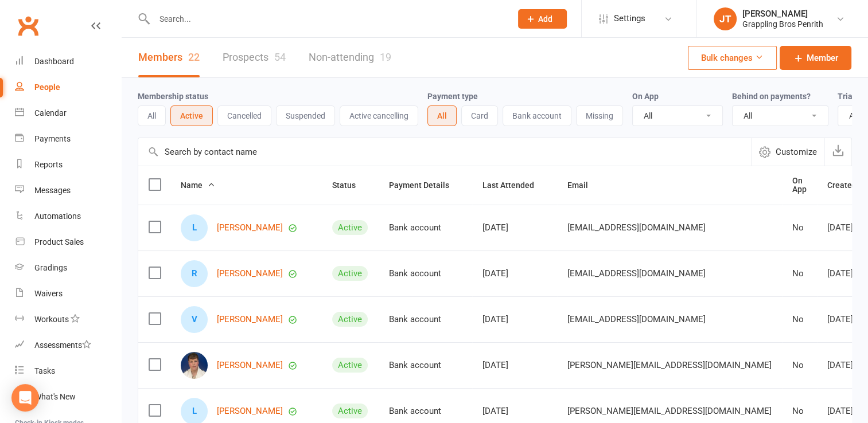  Describe the element at coordinates (350, 57) in the screenshot. I see `a: Non-attending19` at that location.